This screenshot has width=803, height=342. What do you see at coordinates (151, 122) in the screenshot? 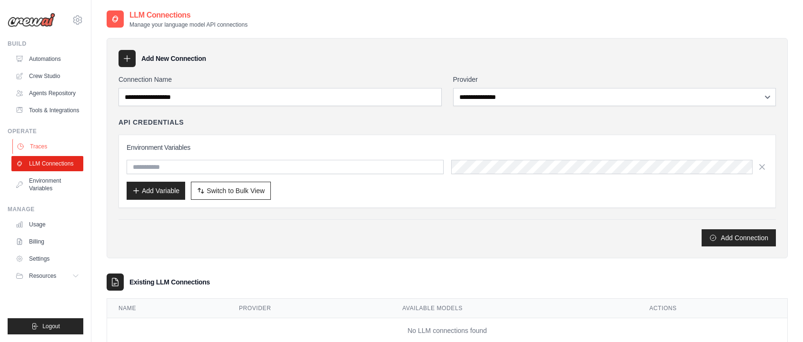
I see `h4: API Credentials` at bounding box center [151, 122].